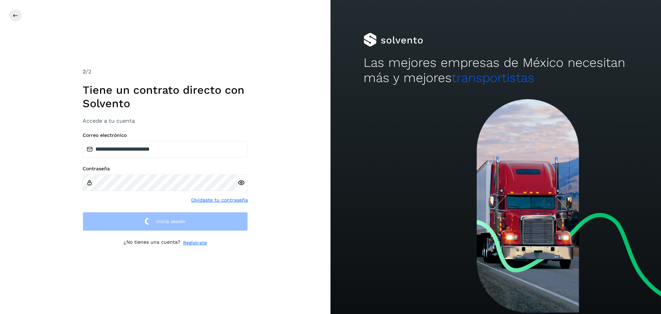 The image size is (661, 314). What do you see at coordinates (165, 221) in the screenshot?
I see `button: Inicia sesión` at bounding box center [165, 221].